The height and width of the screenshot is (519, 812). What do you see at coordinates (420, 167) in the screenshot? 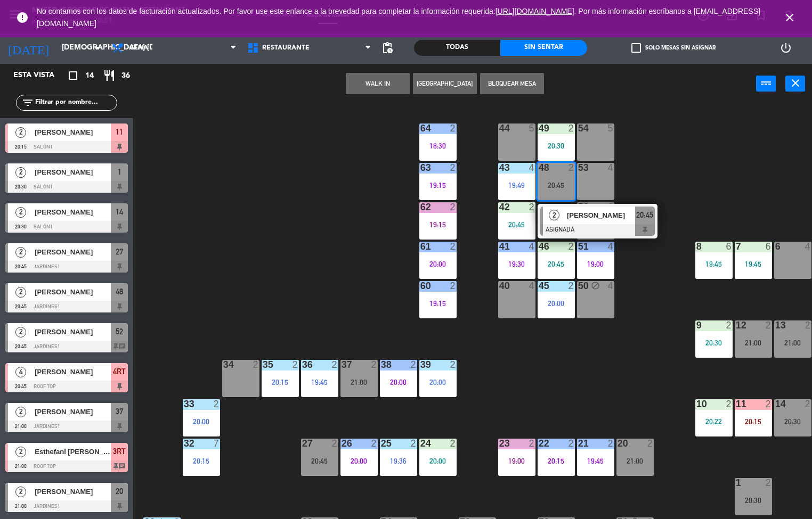
I see `div: 63` at bounding box center [420, 167].